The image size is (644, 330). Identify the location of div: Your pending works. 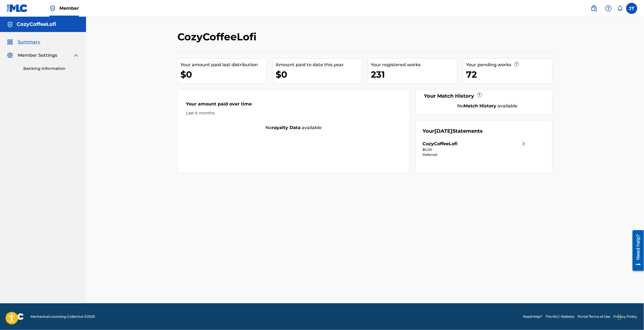
(509, 65).